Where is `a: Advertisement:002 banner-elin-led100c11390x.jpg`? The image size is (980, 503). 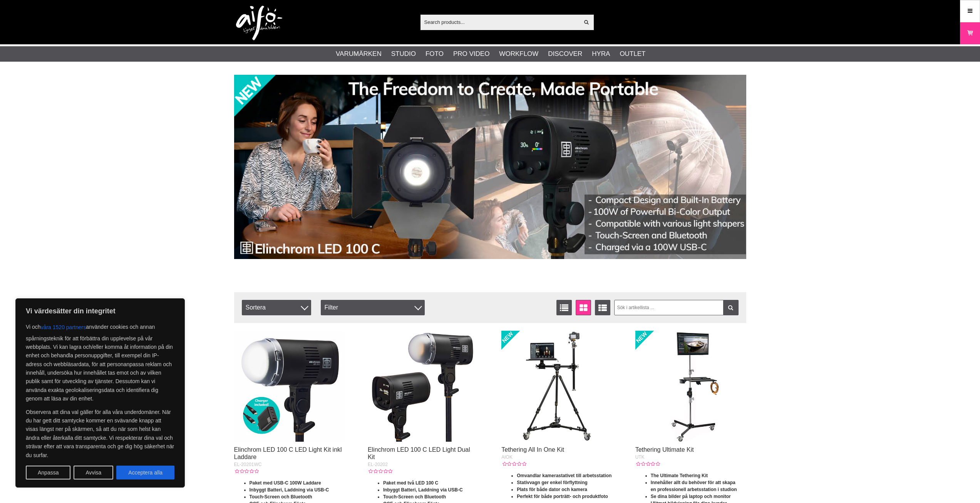 a: Advertisement:002 banner-elin-led100c11390x.jpg is located at coordinates (490, 167).